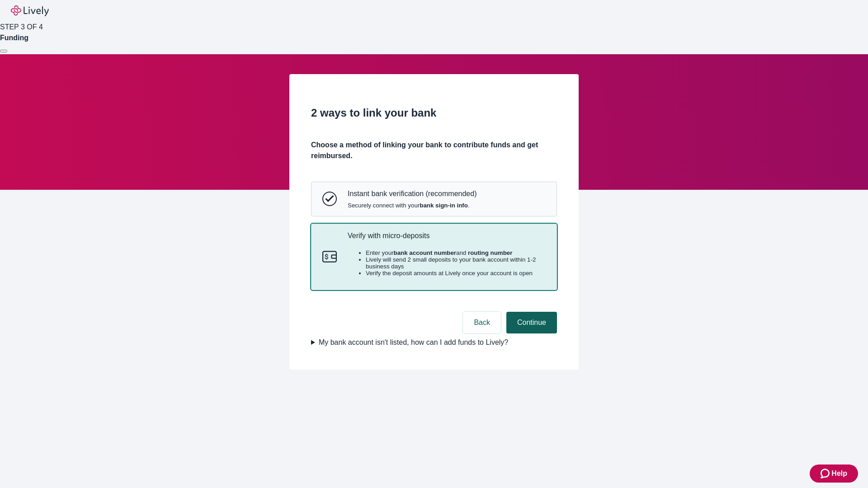 Image resolution: width=868 pixels, height=488 pixels. I want to click on strong: bank account number, so click(425, 253).